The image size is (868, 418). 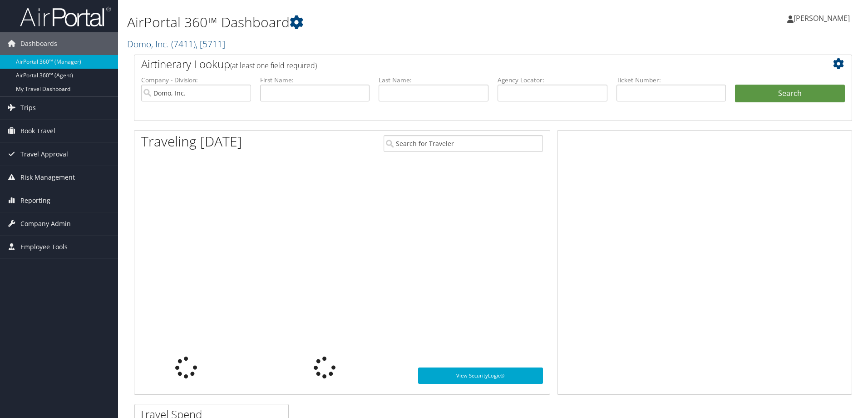 I want to click on span: Trips, so click(x=28, y=108).